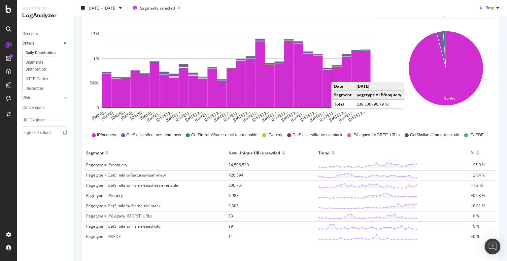  What do you see at coordinates (34, 120) in the screenshot?
I see `div: URL Explorer` at bounding box center [34, 120].